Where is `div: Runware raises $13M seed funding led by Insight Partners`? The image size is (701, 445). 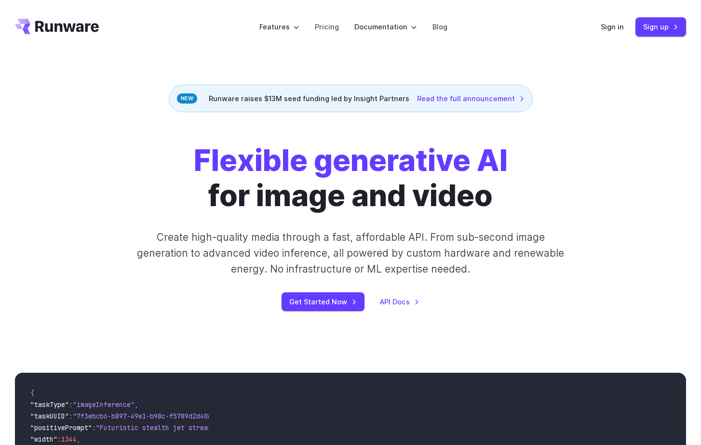 div: Runware raises $13M seed funding led by Insight Partners is located at coordinates (350, 98).